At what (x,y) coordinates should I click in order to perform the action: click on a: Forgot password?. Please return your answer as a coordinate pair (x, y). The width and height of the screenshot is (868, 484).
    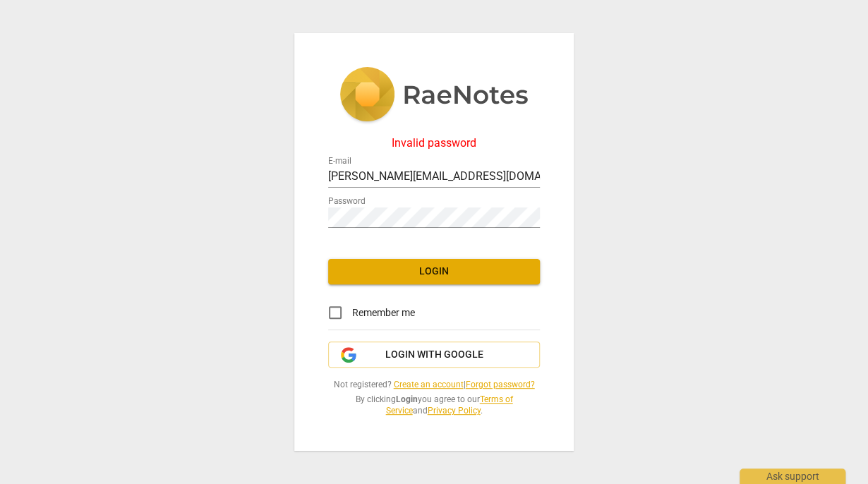
    Looking at the image, I should click on (500, 384).